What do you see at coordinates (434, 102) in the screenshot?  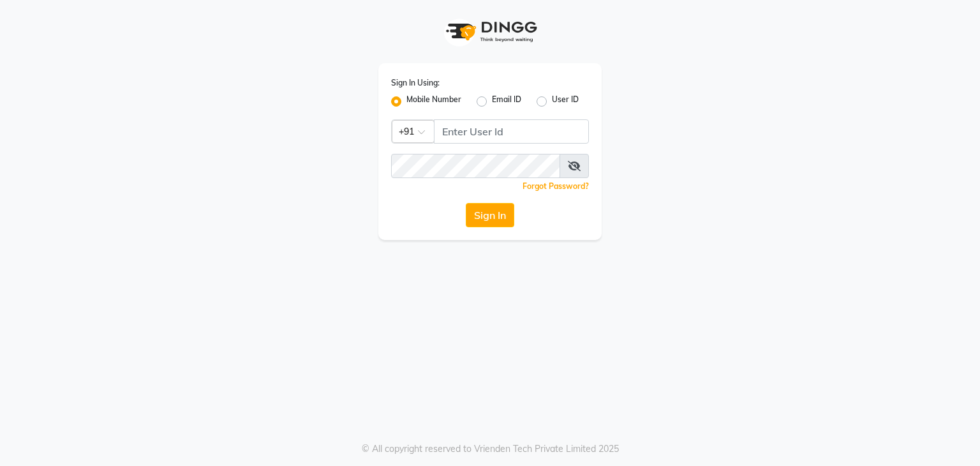 I see `label: Mobile Number` at bounding box center [434, 102].